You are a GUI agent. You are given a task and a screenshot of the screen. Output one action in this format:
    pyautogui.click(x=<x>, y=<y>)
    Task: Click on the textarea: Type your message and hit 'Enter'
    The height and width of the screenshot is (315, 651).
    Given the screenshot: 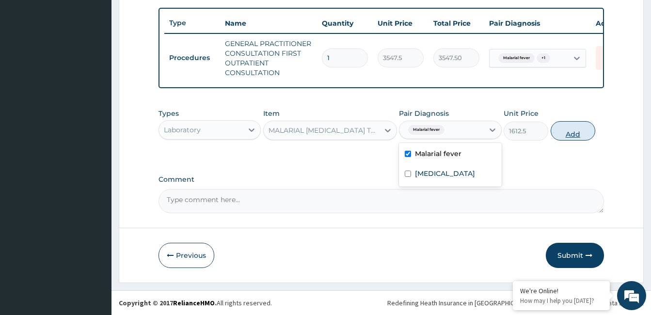 What is the action you would take?
    pyautogui.click(x=95, y=228)
    